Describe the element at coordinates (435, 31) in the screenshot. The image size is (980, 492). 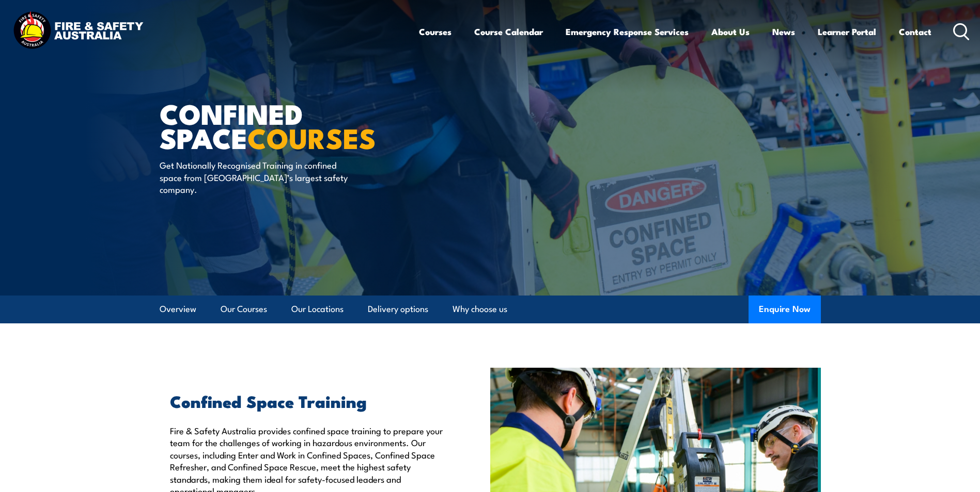
I see `a: Courses` at that location.